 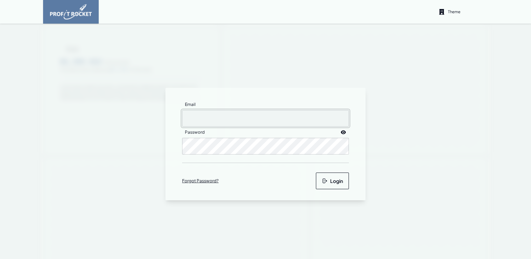 I want to click on p: Theme, so click(x=454, y=11).